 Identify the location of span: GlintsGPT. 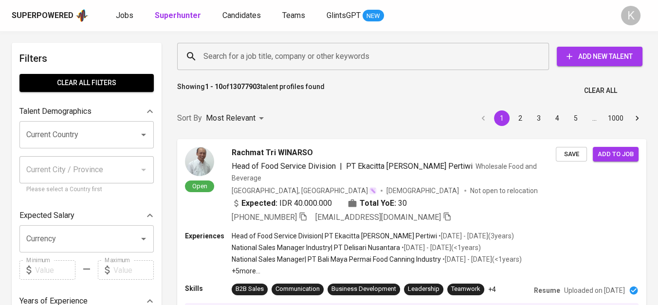
(344, 15).